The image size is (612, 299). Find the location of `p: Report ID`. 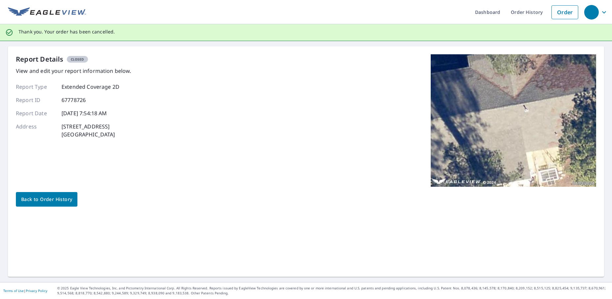

p: Report ID is located at coordinates (36, 100).